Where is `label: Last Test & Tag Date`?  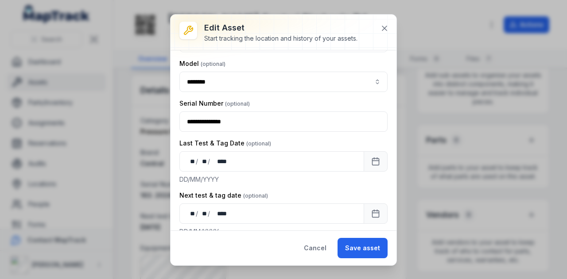
label: Last Test & Tag Date is located at coordinates (225, 143).